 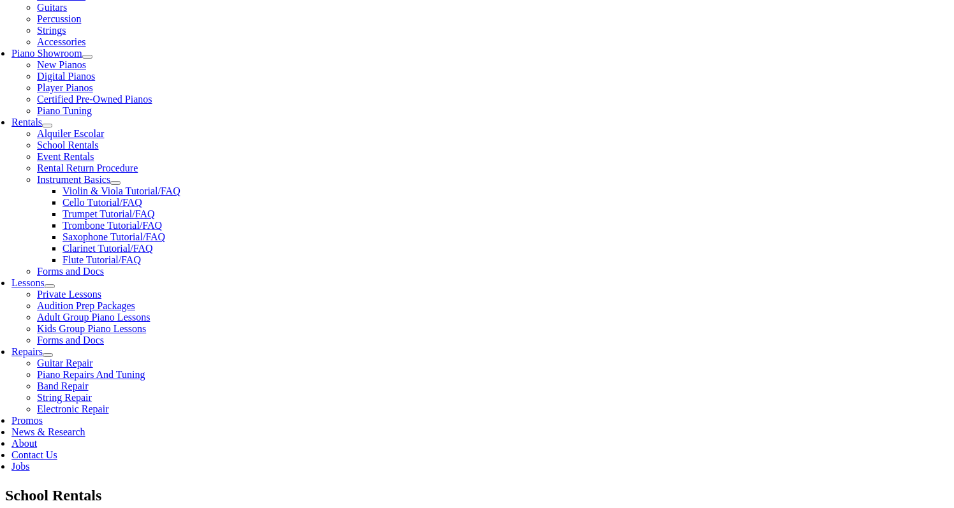 I want to click on a: Alquiler Escolar, so click(x=70, y=133).